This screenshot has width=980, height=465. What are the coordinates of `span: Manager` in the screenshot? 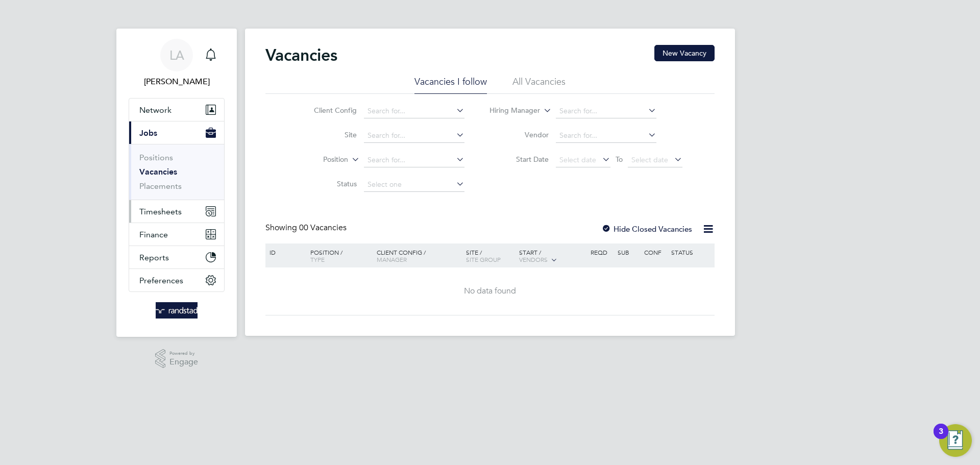 It's located at (391, 260).